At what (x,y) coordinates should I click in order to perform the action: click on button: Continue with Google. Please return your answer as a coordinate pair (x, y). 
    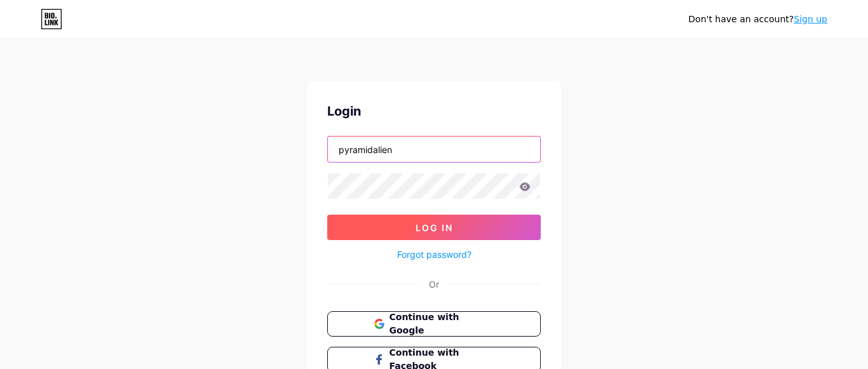
    Looking at the image, I should click on (434, 324).